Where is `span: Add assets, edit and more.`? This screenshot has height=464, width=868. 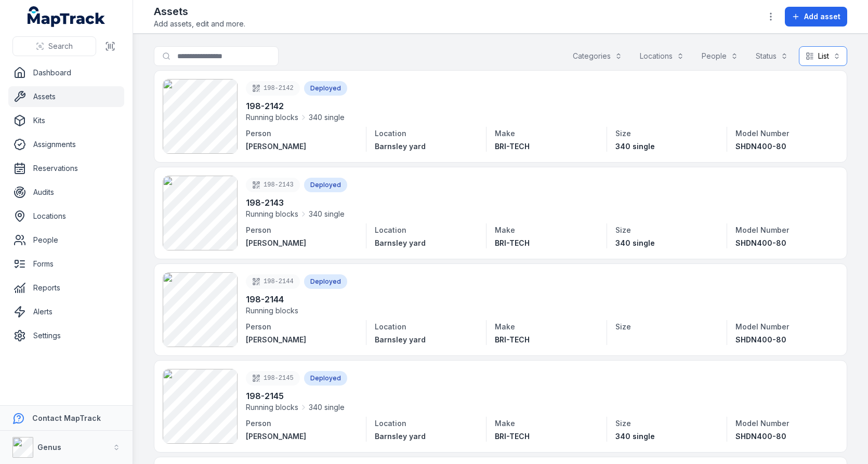 span: Add assets, edit and more. is located at coordinates (200, 24).